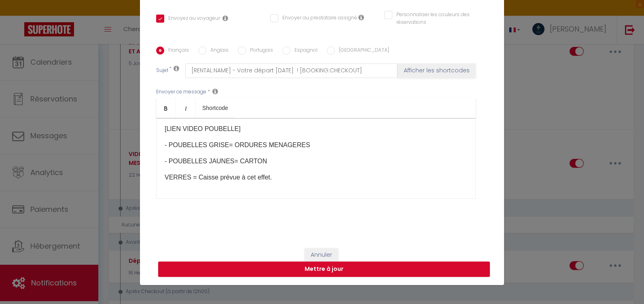  What do you see at coordinates (218, 177) in the screenshot?
I see `span: VERRES = Caisse prévue à cet effet.` at bounding box center [218, 177].